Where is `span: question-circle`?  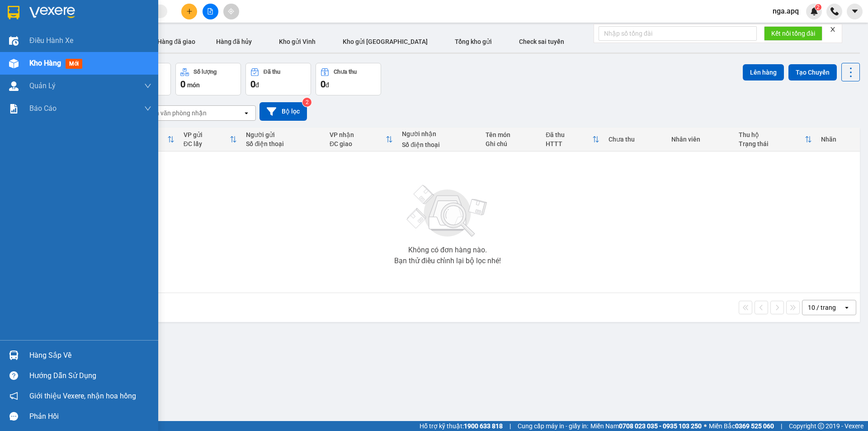 span: question-circle is located at coordinates (14, 376).